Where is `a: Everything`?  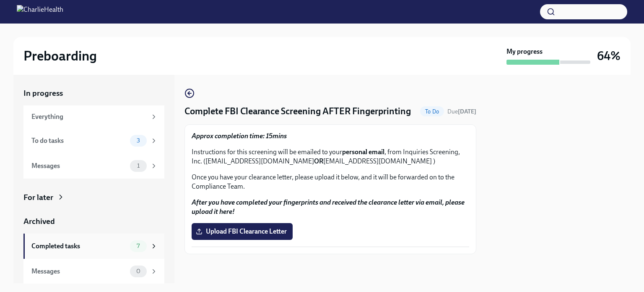
a: Everything is located at coordinates (94, 117).